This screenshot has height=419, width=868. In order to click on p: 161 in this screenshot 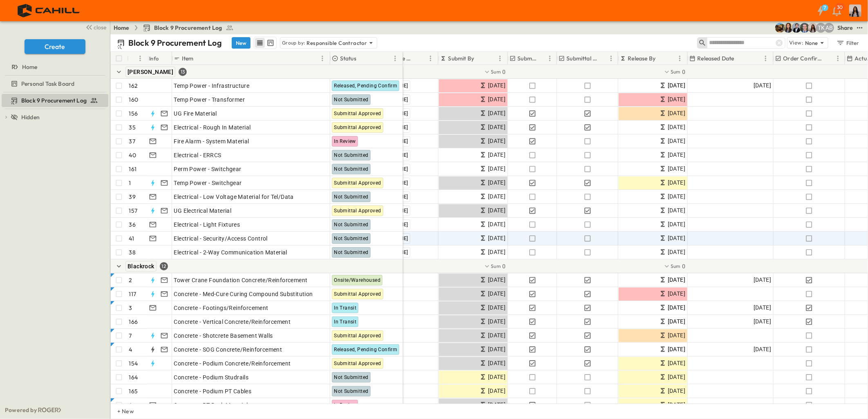, I will do `click(133, 169)`.